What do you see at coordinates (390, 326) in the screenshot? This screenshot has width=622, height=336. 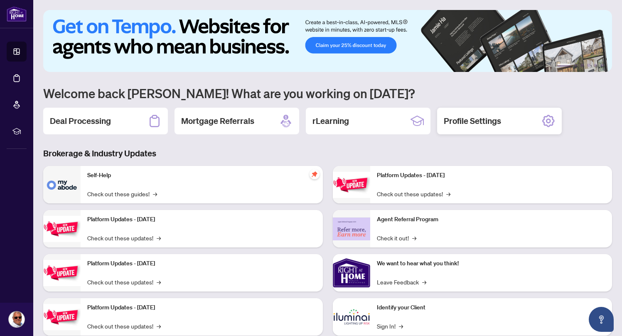 I see `a: Sign In!→` at bounding box center [390, 326].